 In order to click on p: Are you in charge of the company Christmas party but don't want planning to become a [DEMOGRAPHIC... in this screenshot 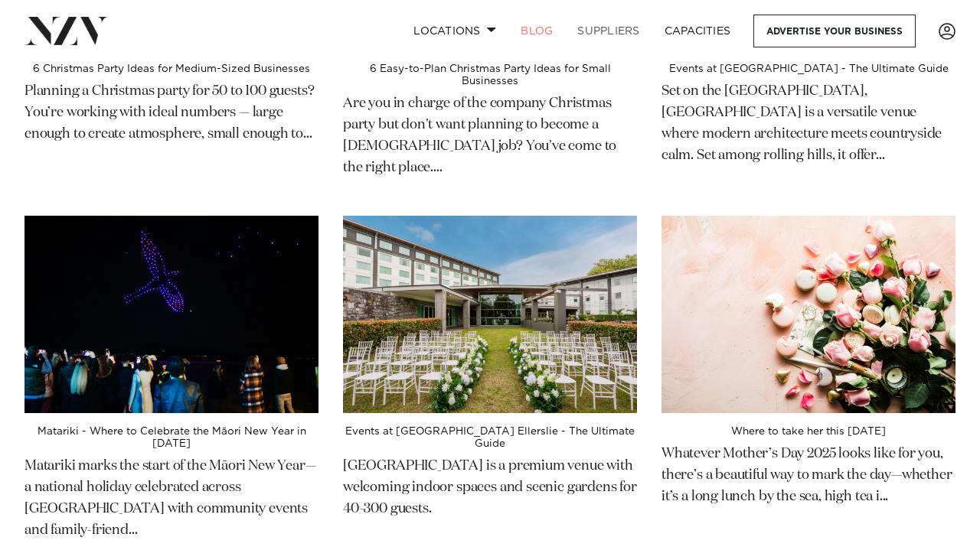, I will do `click(490, 134)`.